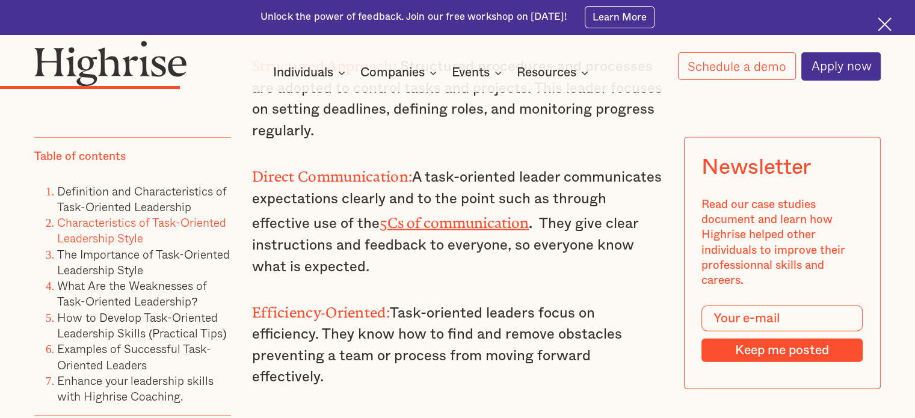 The height and width of the screenshot is (418, 915). Describe the element at coordinates (132, 293) in the screenshot. I see `a: What Are the Weaknesses of Task-Oriented Leadership?` at that location.